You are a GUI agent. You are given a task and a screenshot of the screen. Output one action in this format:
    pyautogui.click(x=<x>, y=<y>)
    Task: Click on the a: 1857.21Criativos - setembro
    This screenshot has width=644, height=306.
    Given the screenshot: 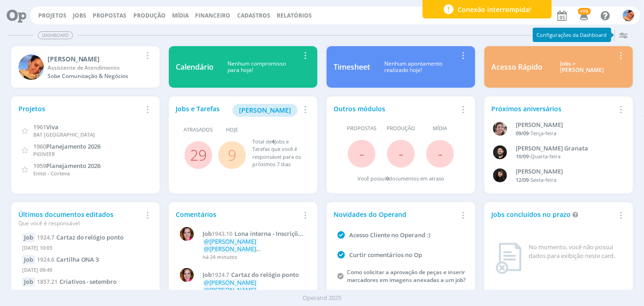 What is the action you would take?
    pyautogui.click(x=77, y=282)
    